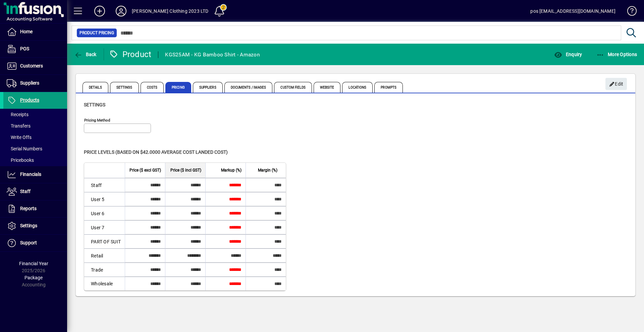 Image resolution: width=644 pixels, height=332 pixels. I want to click on span: Product Pricing, so click(96, 33).